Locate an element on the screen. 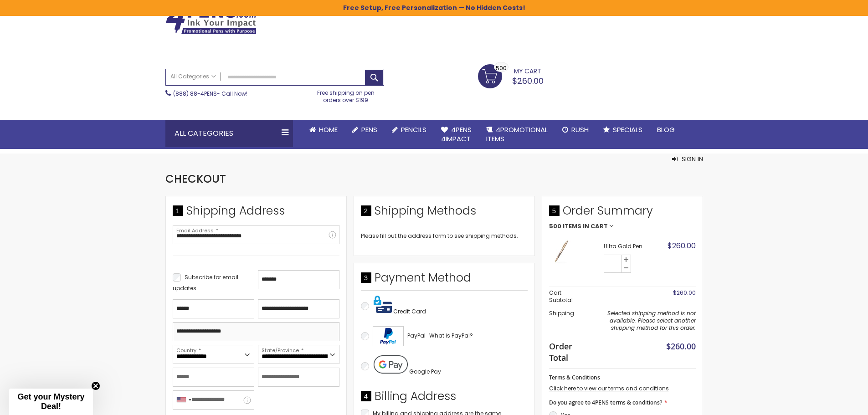  span: Credit Card is located at coordinates (409, 311).